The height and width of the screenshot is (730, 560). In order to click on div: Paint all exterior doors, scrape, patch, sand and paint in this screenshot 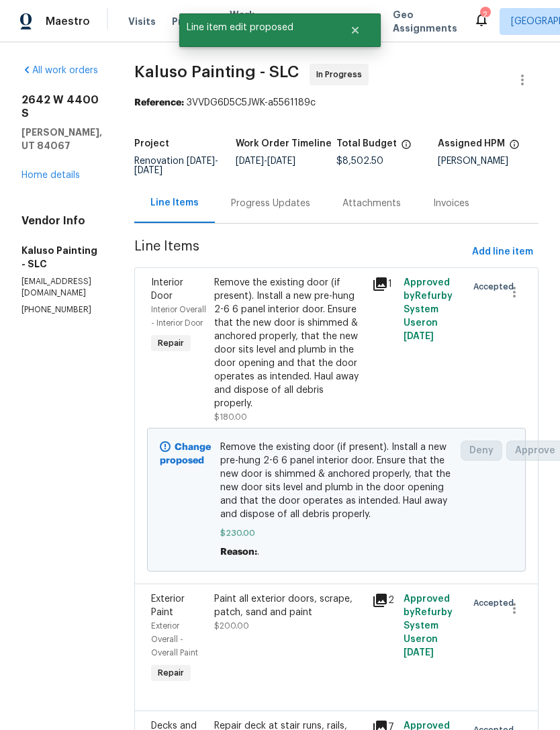, I will do `click(289, 606)`.